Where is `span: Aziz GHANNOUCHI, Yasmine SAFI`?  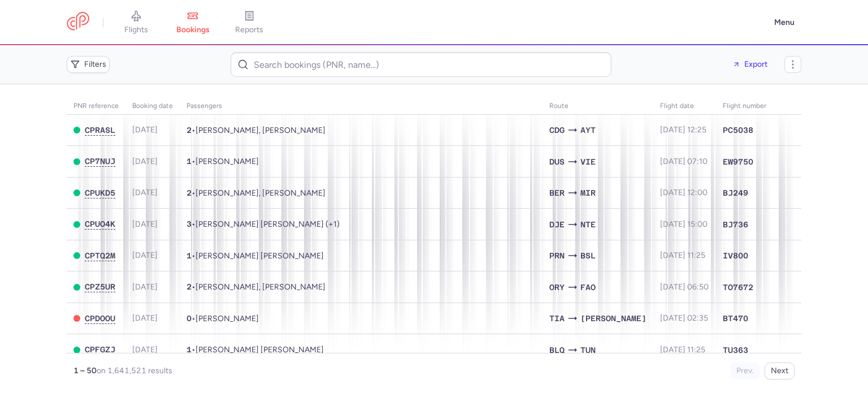 span: Aziz GHANNOUCHI, Yasmine SAFI is located at coordinates (261, 193).